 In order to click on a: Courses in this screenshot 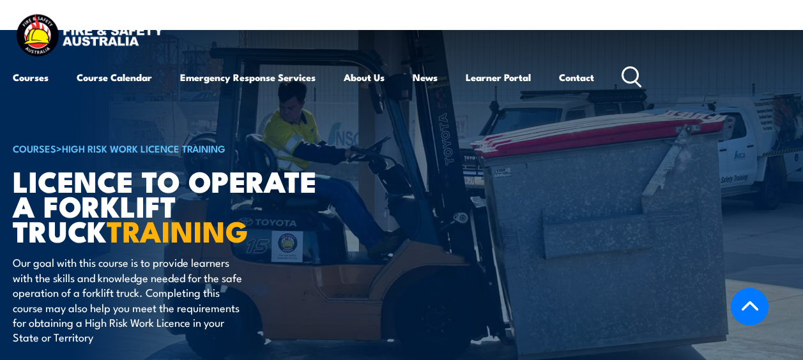, I will do `click(31, 77)`.